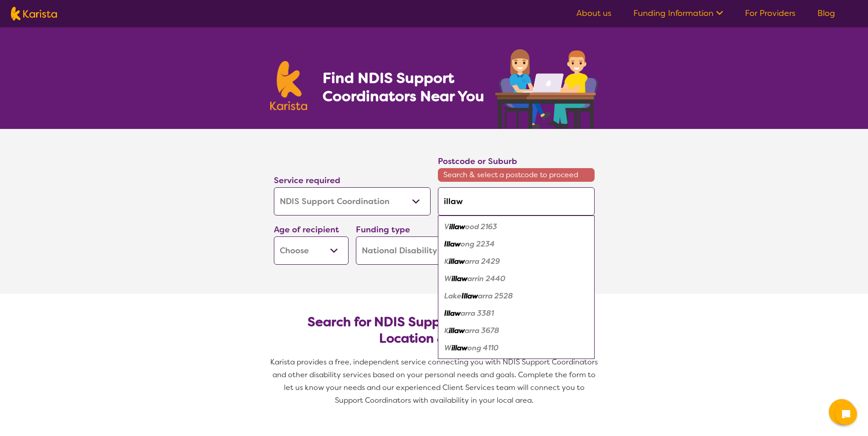 The height and width of the screenshot is (436, 868). I want to click on label: Service required, so click(307, 180).